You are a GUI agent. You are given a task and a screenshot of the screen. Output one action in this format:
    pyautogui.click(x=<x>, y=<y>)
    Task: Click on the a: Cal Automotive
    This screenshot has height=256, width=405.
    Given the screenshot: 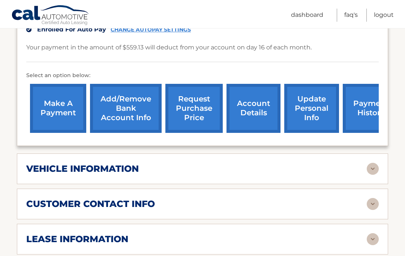 What is the action you would take?
    pyautogui.click(x=51, y=16)
    